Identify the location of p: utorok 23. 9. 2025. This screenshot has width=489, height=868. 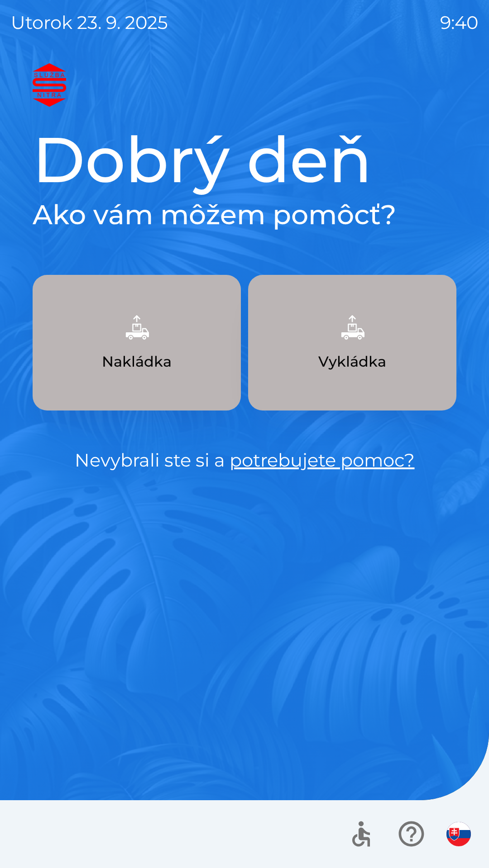
(89, 23).